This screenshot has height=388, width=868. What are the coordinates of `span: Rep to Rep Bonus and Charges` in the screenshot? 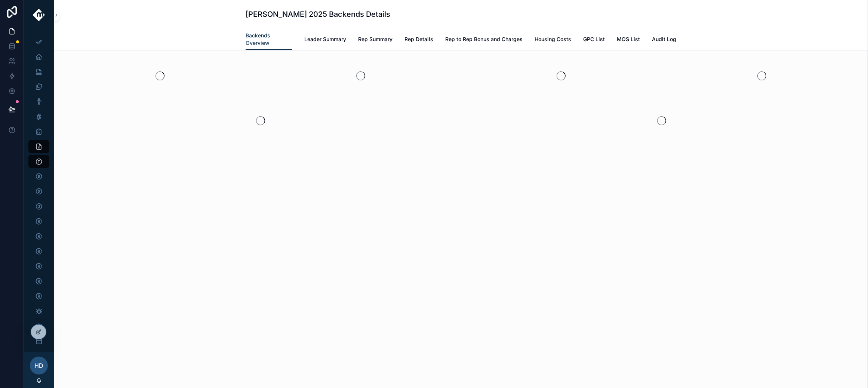 It's located at (484, 39).